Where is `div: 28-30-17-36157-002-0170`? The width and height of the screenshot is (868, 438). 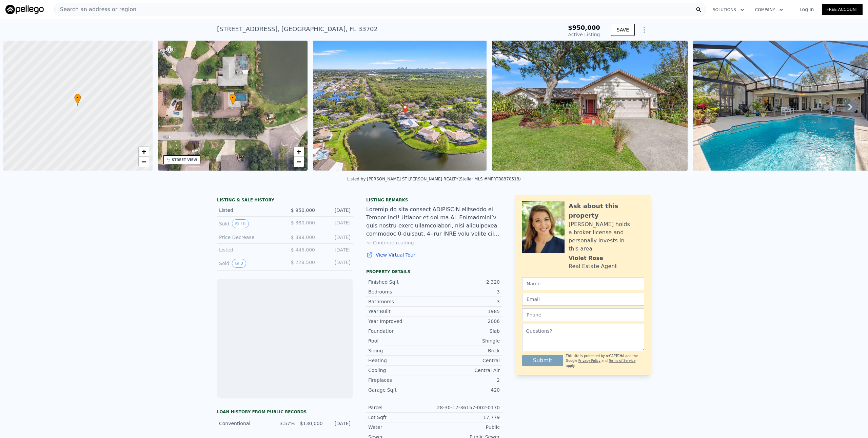
div: 28-30-17-36157-002-0170 is located at coordinates (467, 408).